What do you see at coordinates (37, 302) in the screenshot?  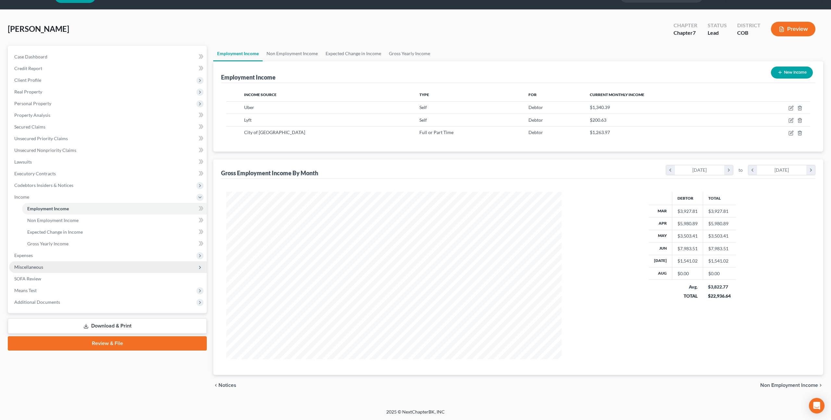 I see `span: Additional Documents` at bounding box center [37, 302].